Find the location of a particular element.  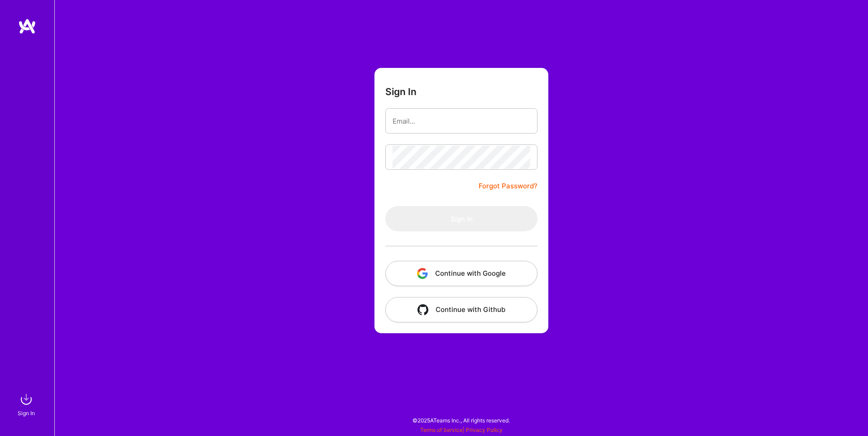

button: Continue with Google is located at coordinates (462, 274).